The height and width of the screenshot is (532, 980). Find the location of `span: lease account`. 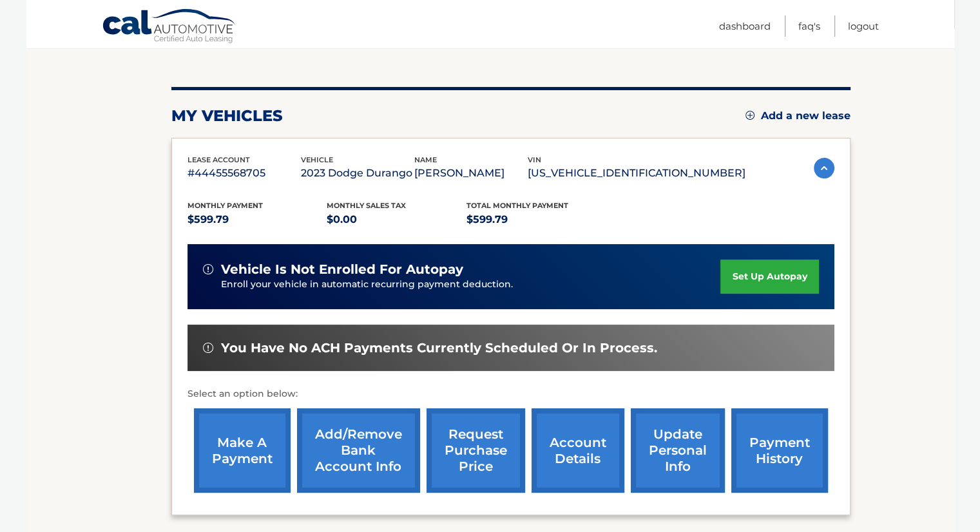

span: lease account is located at coordinates (219, 160).